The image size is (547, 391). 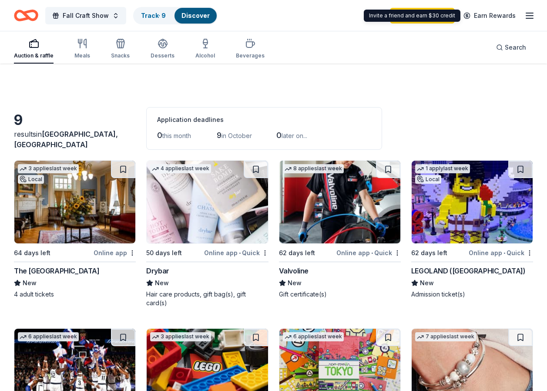 What do you see at coordinates (86, 16) in the screenshot?
I see `span: Fall Craft Show` at bounding box center [86, 16].